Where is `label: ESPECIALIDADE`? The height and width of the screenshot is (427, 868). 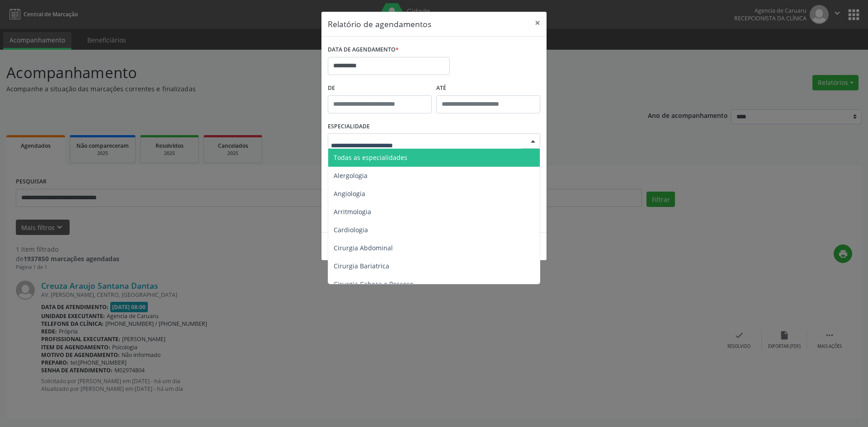 label: ESPECIALIDADE is located at coordinates (348, 127).